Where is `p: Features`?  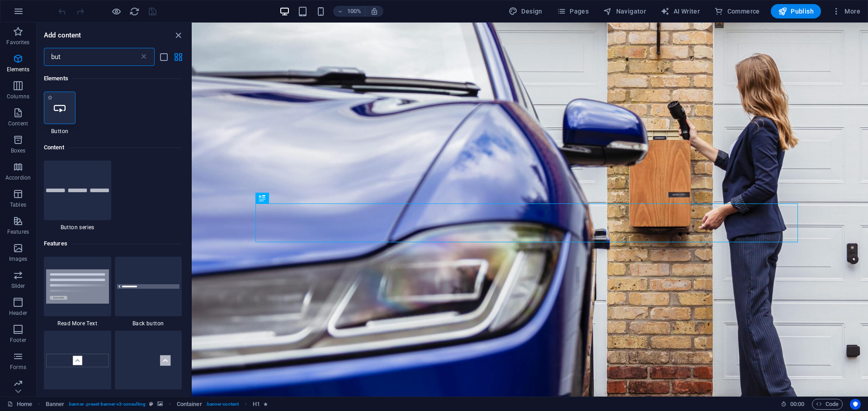 p: Features is located at coordinates (18, 232).